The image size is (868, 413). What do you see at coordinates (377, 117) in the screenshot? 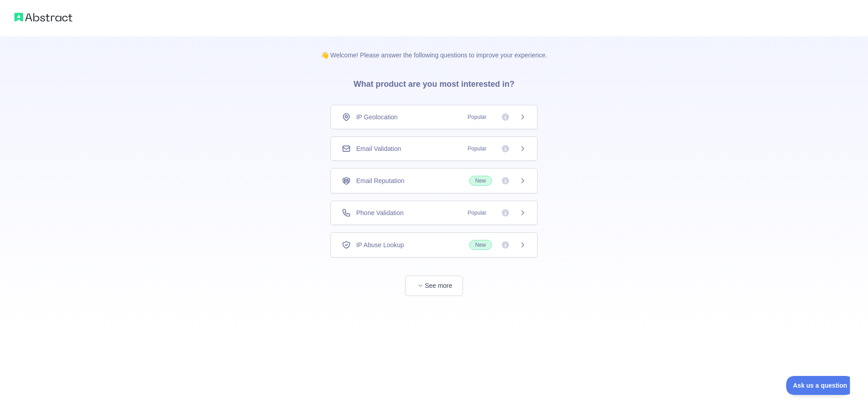
I see `span: IP Geolocation` at bounding box center [377, 117].